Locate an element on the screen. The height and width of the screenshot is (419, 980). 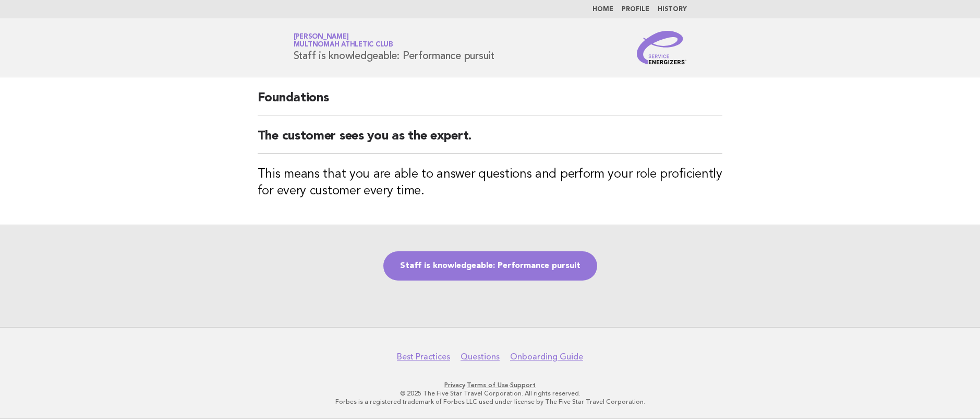
a: Terms of Use is located at coordinates (488, 385).